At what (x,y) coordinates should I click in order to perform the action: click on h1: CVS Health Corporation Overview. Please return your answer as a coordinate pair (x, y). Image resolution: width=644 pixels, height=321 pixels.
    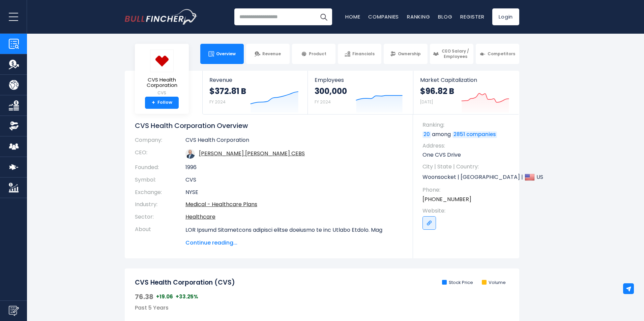
    Looking at the image, I should click on (269, 126).